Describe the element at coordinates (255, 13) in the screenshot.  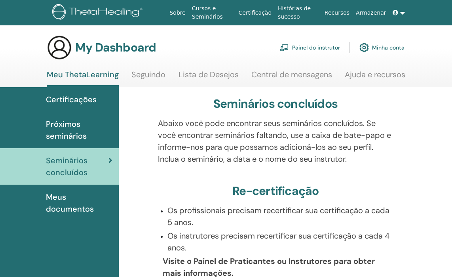
I see `a: Certificação` at that location.